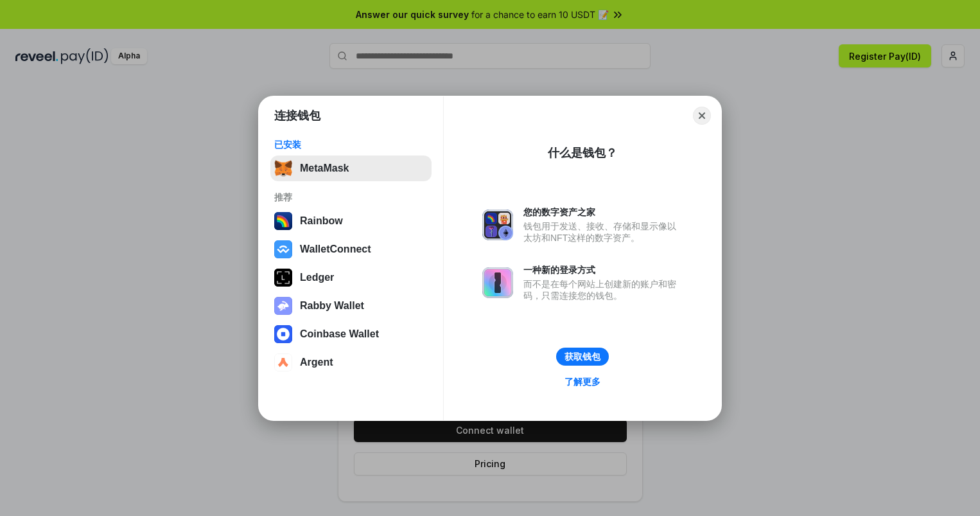  Describe the element at coordinates (283, 221) in the screenshot. I see `img: svg+xml,%3Csvg%20width%3D%22120%22%20height%3D%22120%22%20viewBox%3D%220%200%20120%20120%22%20fil...` at that location.